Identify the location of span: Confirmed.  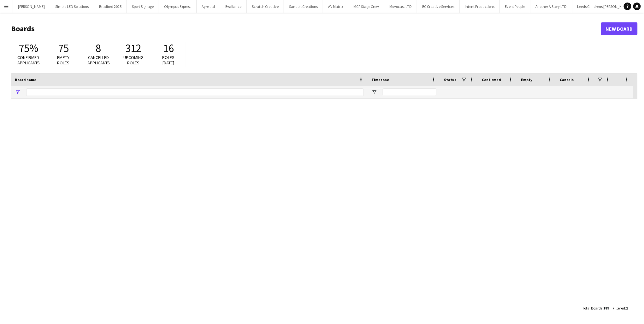
(491, 80).